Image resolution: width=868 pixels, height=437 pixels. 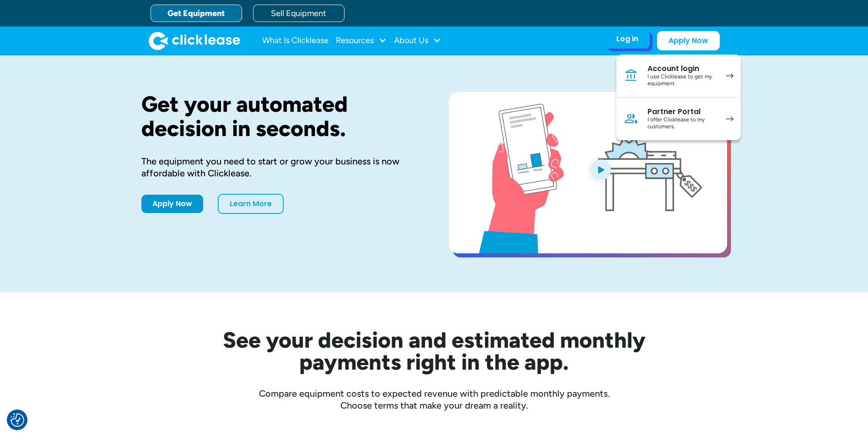 What do you see at coordinates (251, 204) in the screenshot?
I see `a: Learn More` at bounding box center [251, 204].